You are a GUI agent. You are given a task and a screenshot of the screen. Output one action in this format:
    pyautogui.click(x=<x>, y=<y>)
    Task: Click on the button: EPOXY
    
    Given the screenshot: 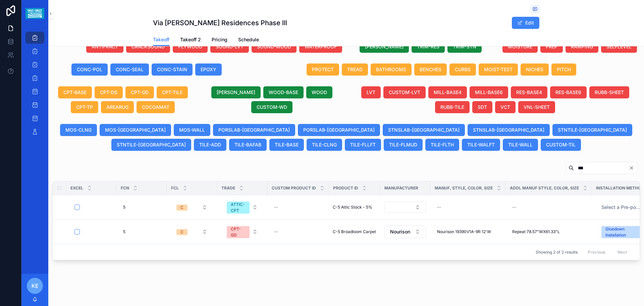 What is the action you would take?
    pyautogui.click(x=208, y=69)
    